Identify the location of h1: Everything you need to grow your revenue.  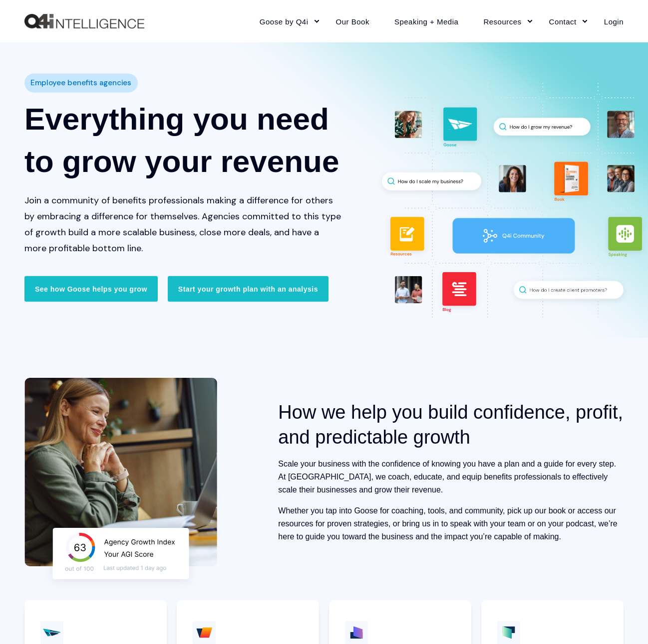
(183, 140).